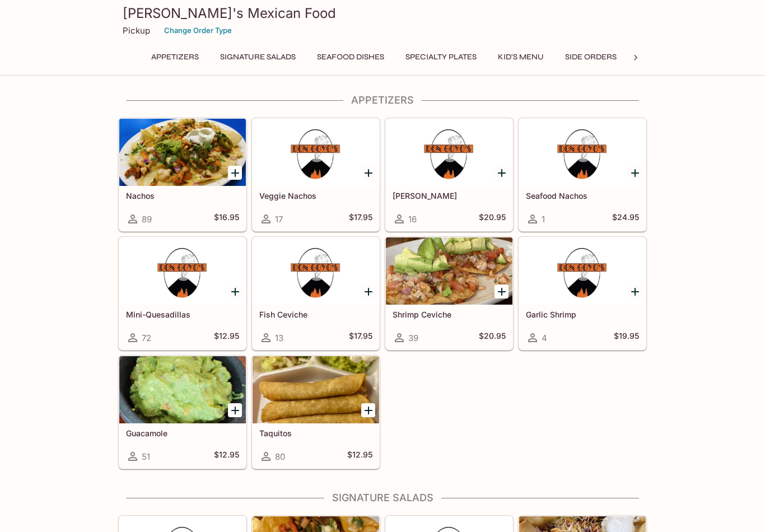  Describe the element at coordinates (316, 195) in the screenshot. I see `h5: Veggie Nachos` at that location.